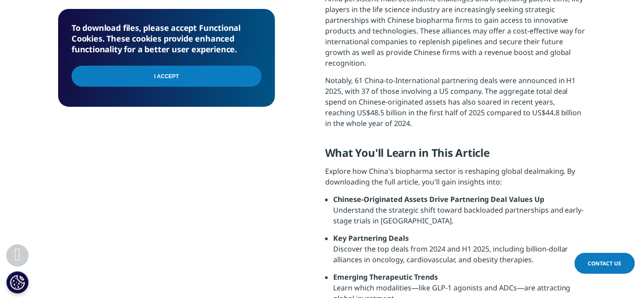 The width and height of the screenshot is (644, 298). What do you see at coordinates (371, 238) in the screenshot?
I see `strong: Key Partnering Deals` at bounding box center [371, 238].